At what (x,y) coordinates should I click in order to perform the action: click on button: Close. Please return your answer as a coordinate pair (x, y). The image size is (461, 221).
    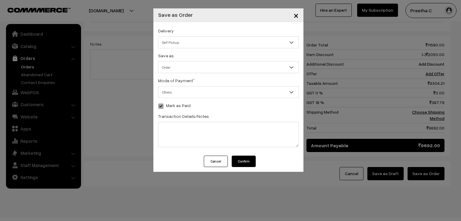
    Looking at the image, I should click on (296, 15).